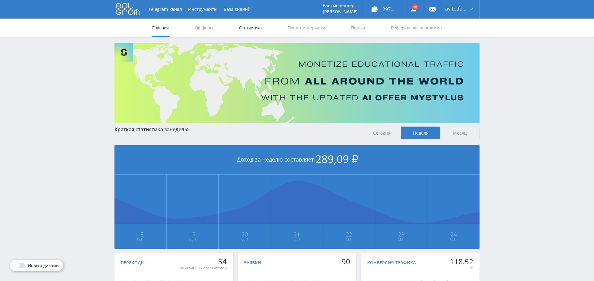 The width and height of the screenshot is (594, 281). I want to click on span: неделю, so click(179, 129).